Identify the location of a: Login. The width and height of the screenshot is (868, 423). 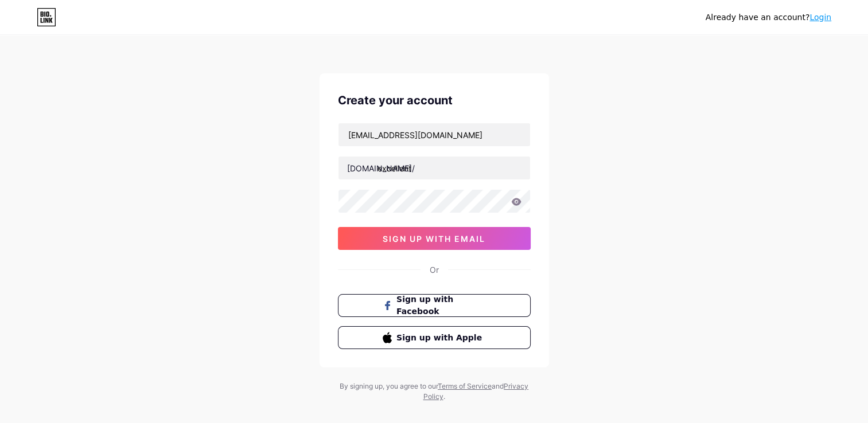
(820, 18).